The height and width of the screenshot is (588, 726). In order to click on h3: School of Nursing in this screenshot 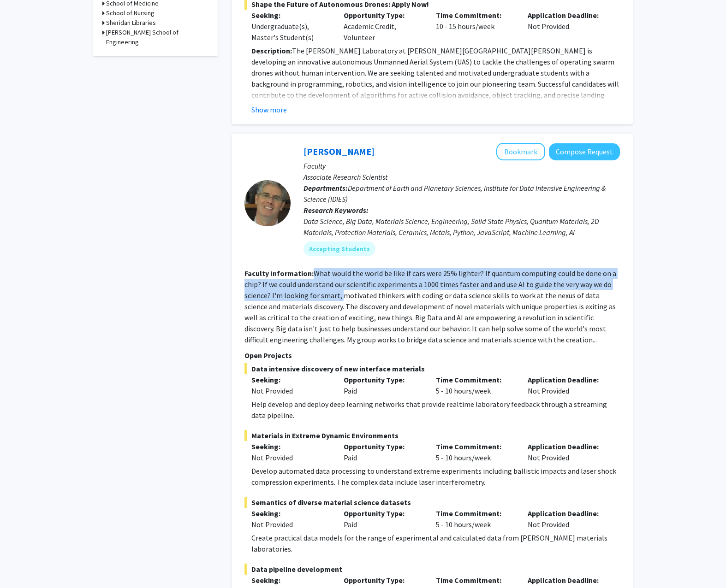, I will do `click(130, 13)`.